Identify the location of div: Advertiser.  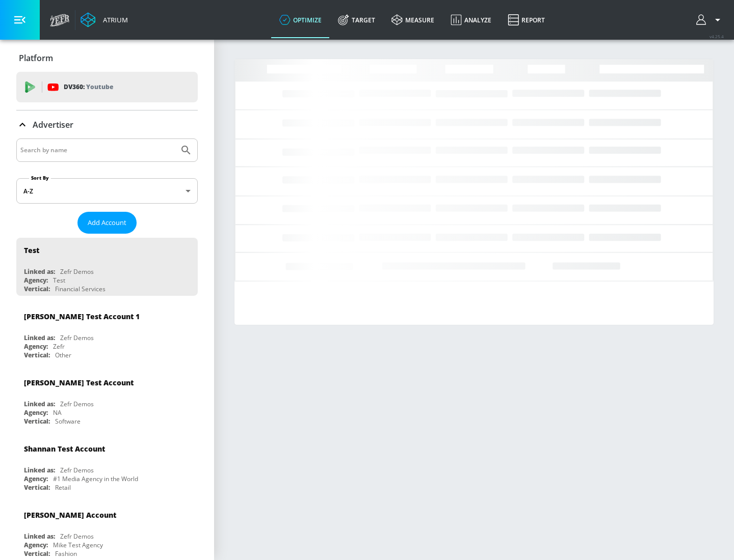
(107, 125).